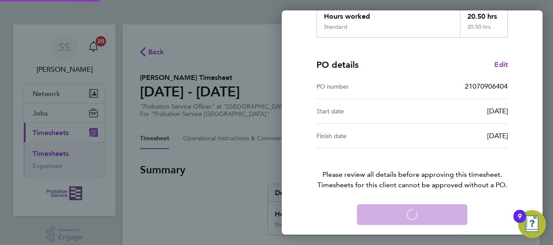  What do you see at coordinates (412, 185) in the screenshot?
I see `span: Timesheets for this client cannot be approved without a PO.` at bounding box center [412, 185].